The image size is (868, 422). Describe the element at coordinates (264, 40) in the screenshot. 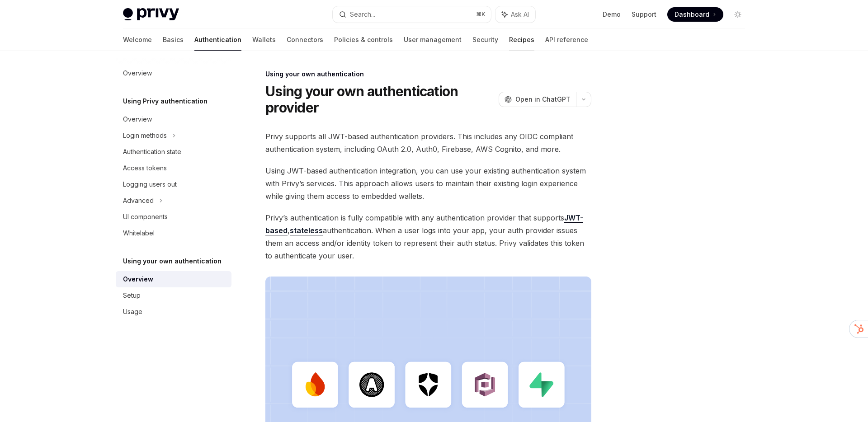

I see `a: Wallets` at that location.